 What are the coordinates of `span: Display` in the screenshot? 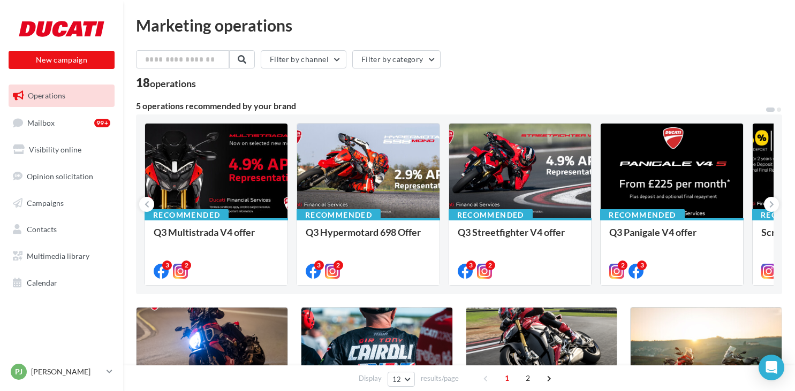 It's located at (370, 378).